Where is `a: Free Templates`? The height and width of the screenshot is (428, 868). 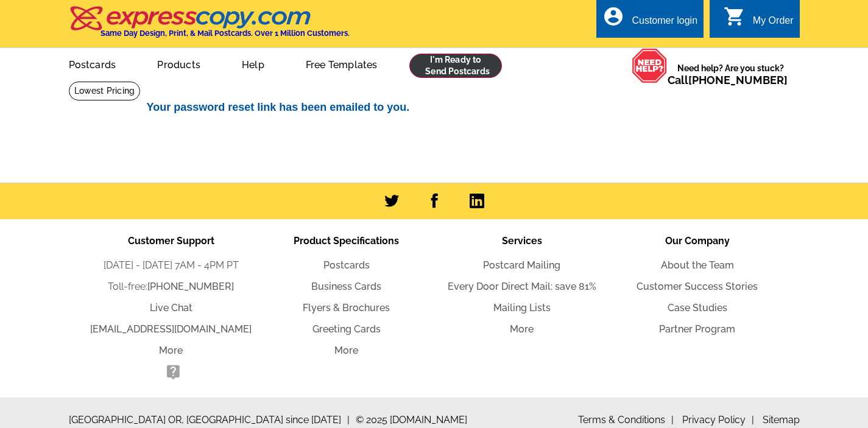 a: Free Templates is located at coordinates (341, 64).